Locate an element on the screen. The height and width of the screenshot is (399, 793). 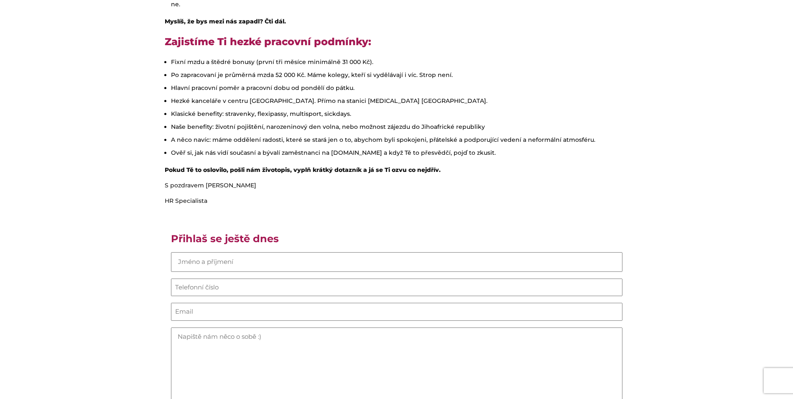
li: Hlavní pracovní poměr a pracovní dobu od pondělí do pátku. is located at coordinates (400, 88).